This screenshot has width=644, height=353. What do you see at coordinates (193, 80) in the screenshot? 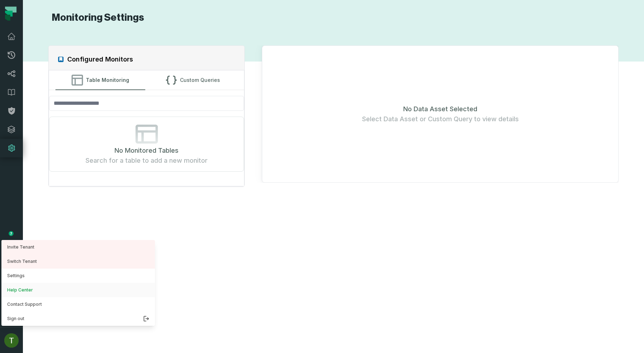
I see `button: Custom Queries` at bounding box center [193, 80].